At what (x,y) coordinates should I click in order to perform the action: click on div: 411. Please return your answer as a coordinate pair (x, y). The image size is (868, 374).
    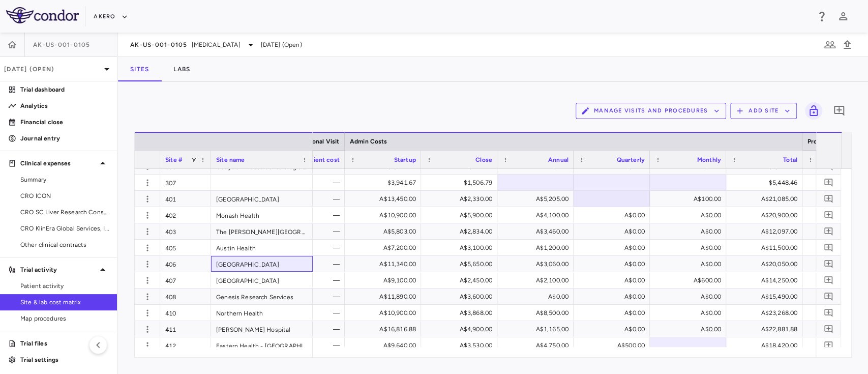
    Looking at the image, I should click on (186, 329).